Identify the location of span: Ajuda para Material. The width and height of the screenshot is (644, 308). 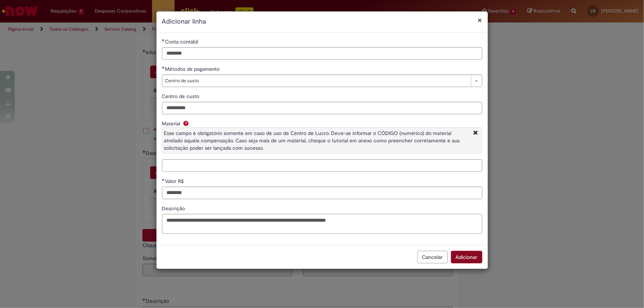
(186, 123).